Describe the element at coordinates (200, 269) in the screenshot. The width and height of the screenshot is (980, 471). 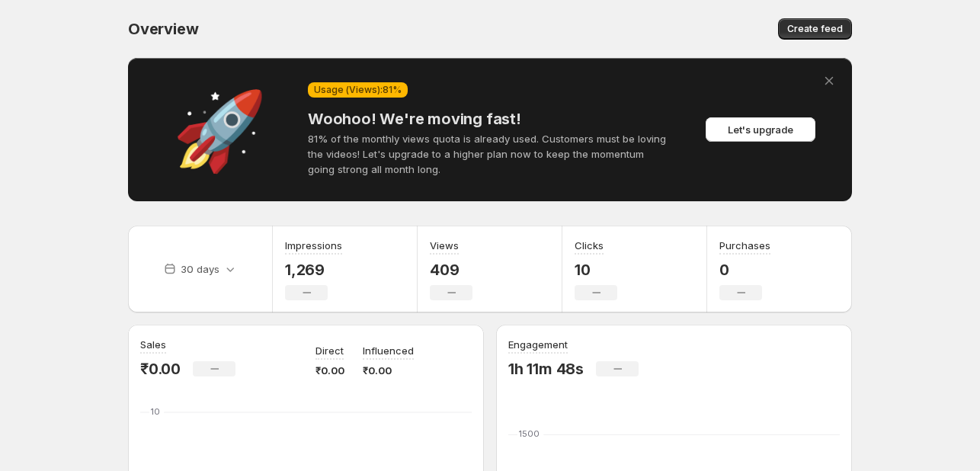
I see `p: 30 days` at that location.